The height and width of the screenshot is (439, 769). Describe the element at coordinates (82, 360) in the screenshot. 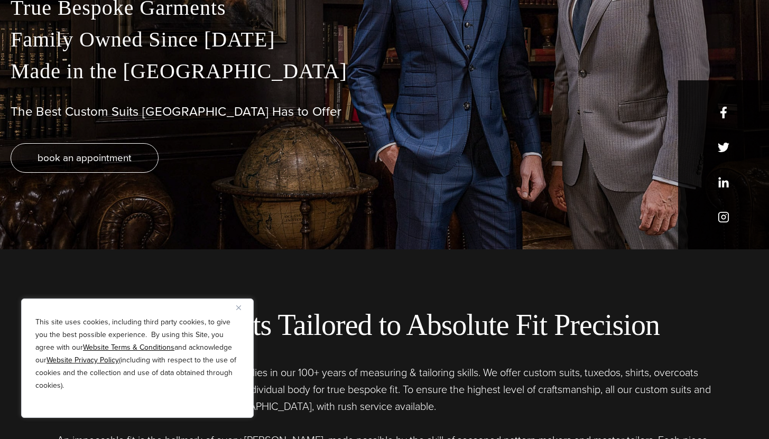

I see `u: Website Privacy Policy` at that location.